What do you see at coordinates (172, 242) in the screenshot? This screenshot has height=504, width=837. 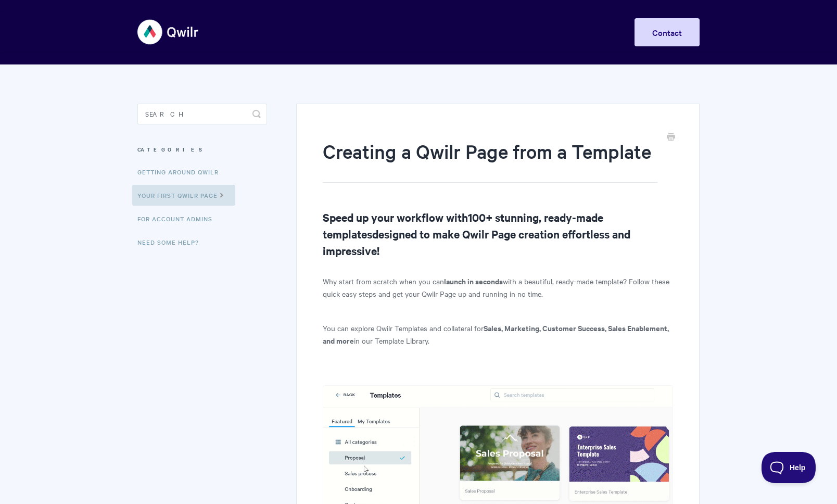 I see `a: Need Some Help?` at bounding box center [172, 242].